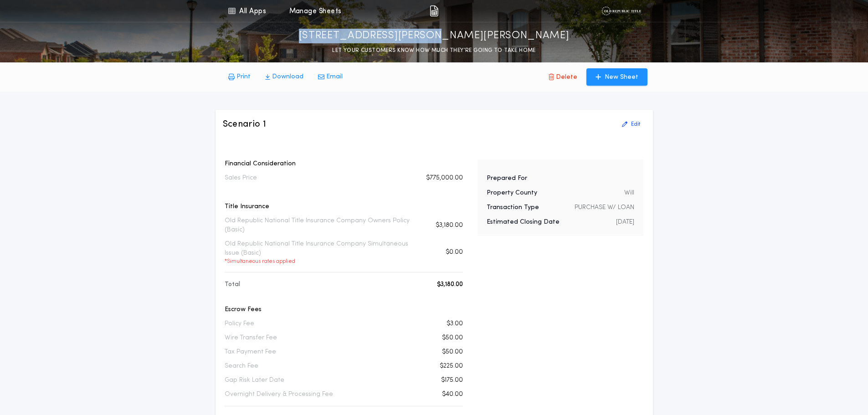 This screenshot has height=415, width=868. Describe the element at coordinates (523, 222) in the screenshot. I see `p: Estimated Closing Date` at that location.